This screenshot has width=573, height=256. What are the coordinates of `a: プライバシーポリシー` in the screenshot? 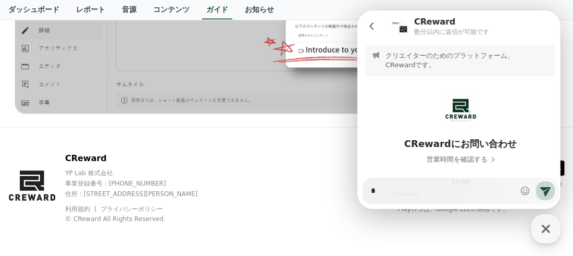 It's located at (132, 209).